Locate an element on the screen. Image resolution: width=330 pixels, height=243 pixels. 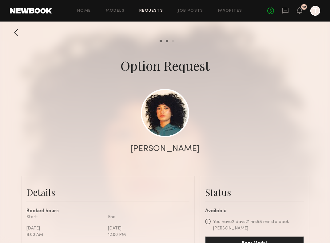
div: Booked hours is located at coordinates (108, 211).